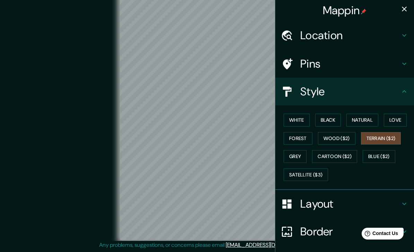 The height and width of the screenshot is (252, 414). What do you see at coordinates (395, 120) in the screenshot?
I see `button: Love` at bounding box center [395, 120].